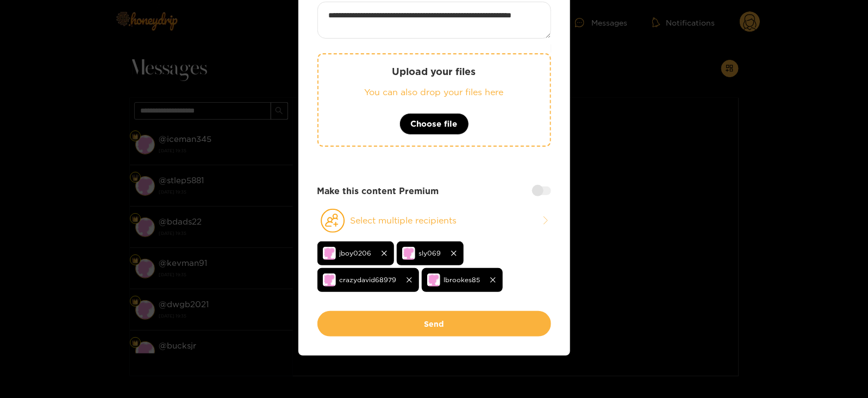 This screenshot has width=868, height=398. Describe the element at coordinates (434, 124) in the screenshot. I see `button: Choose file` at that location.